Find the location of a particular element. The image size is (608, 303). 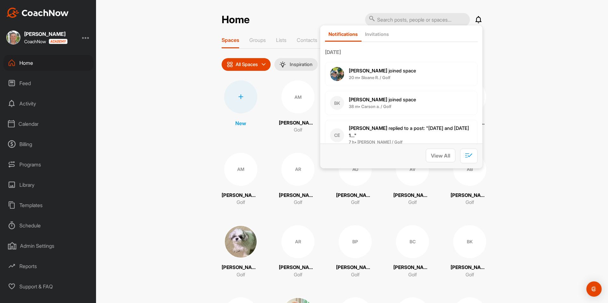

div: CoachNow is located at coordinates (46, 41).